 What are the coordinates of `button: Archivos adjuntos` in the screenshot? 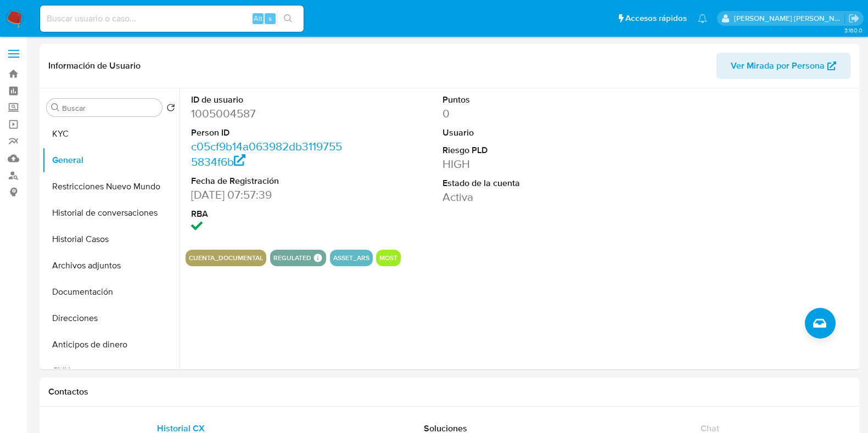 It's located at (111, 265).